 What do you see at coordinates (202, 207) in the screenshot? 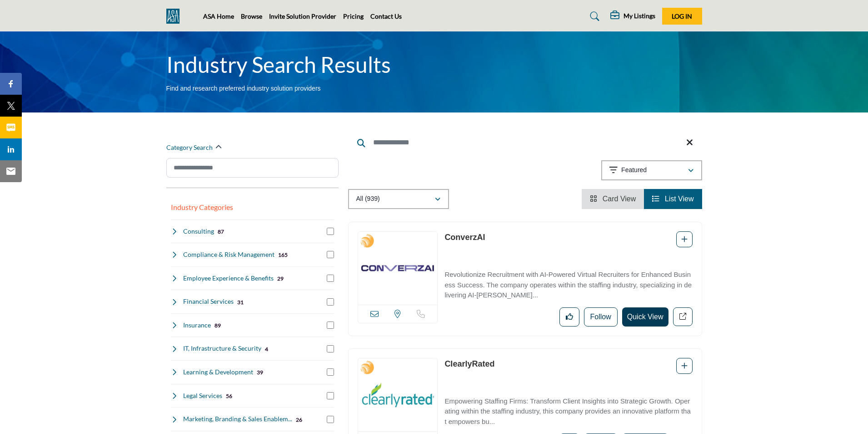
I see `h3: Industry Categories` at bounding box center [202, 207].